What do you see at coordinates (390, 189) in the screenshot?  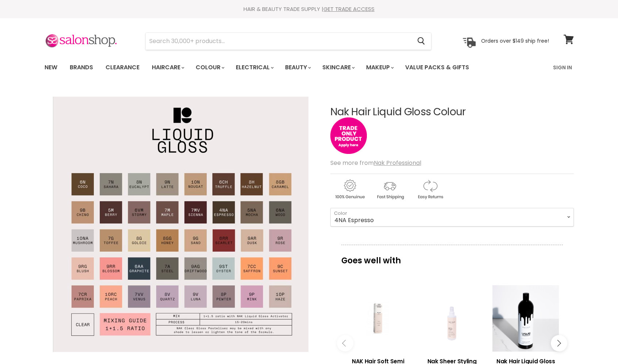 I see `img: shipping.gif` at bounding box center [390, 189].